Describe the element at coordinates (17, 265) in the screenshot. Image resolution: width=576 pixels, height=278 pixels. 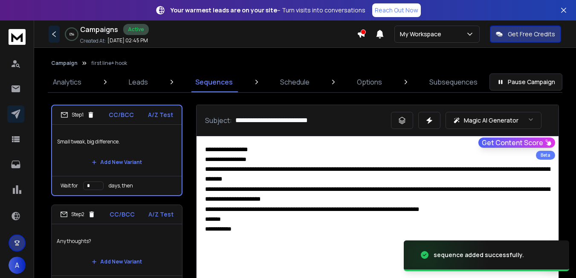
I see `button: A` at that location.